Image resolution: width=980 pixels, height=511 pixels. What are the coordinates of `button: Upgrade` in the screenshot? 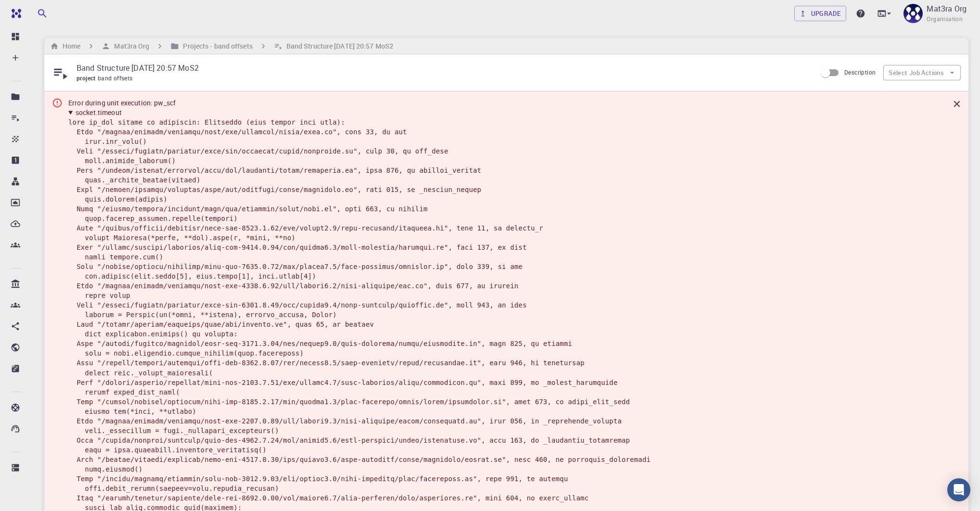 It's located at (820, 14).